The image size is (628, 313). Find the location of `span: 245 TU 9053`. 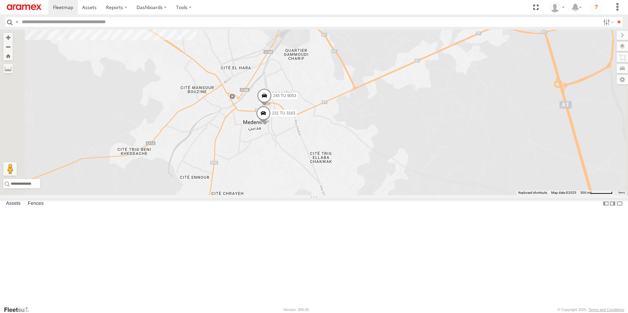

span: 245 TU 9053 is located at coordinates (285, 96).